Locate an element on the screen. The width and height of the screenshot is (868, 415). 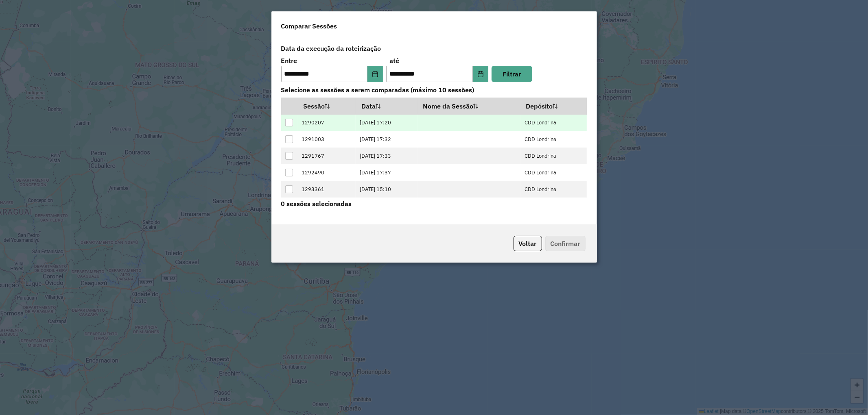
td: 1294148 is located at coordinates (326, 206).